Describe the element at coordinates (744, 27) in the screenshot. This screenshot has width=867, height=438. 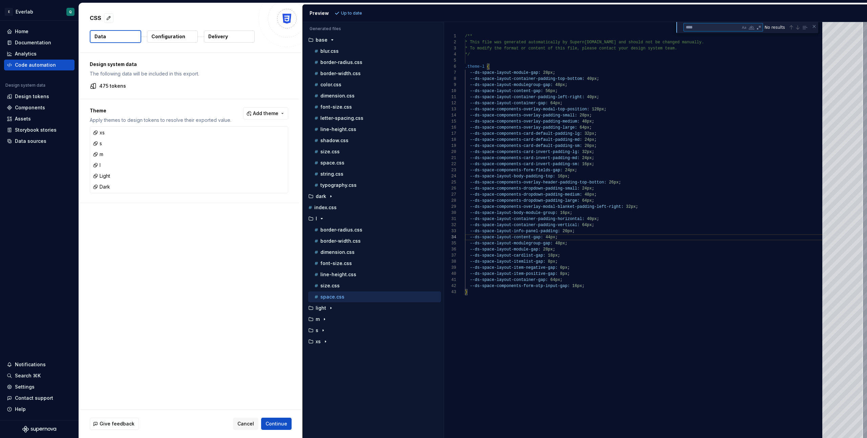
I see `div: Match Case (⌥⌘C)` at that location.